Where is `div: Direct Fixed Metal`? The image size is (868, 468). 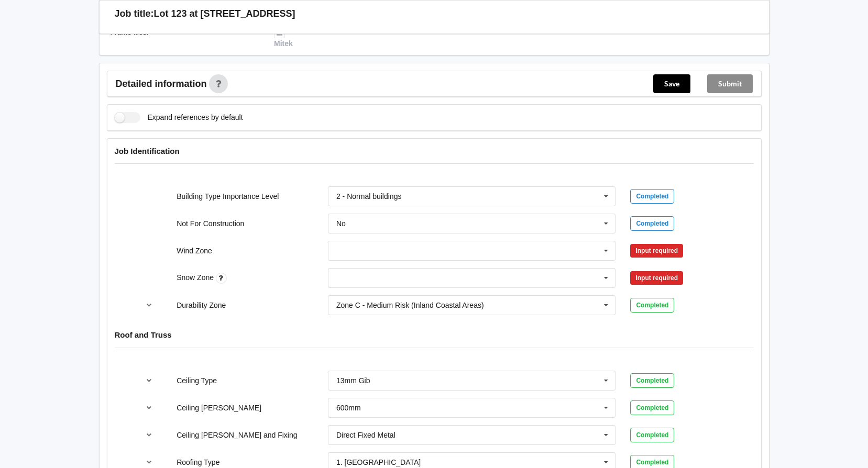
div: Direct Fixed Metal is located at coordinates (366, 435).